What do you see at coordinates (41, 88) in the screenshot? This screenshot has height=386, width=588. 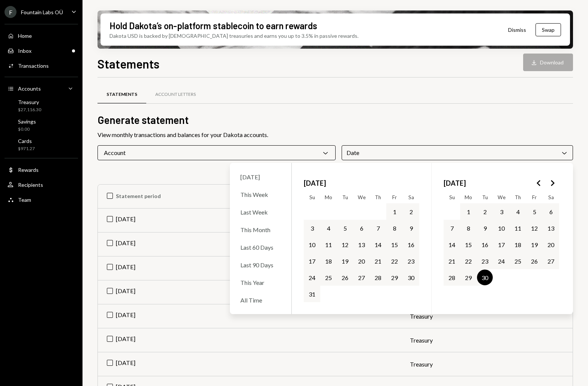 I see `a: Accounts` at bounding box center [41, 88].